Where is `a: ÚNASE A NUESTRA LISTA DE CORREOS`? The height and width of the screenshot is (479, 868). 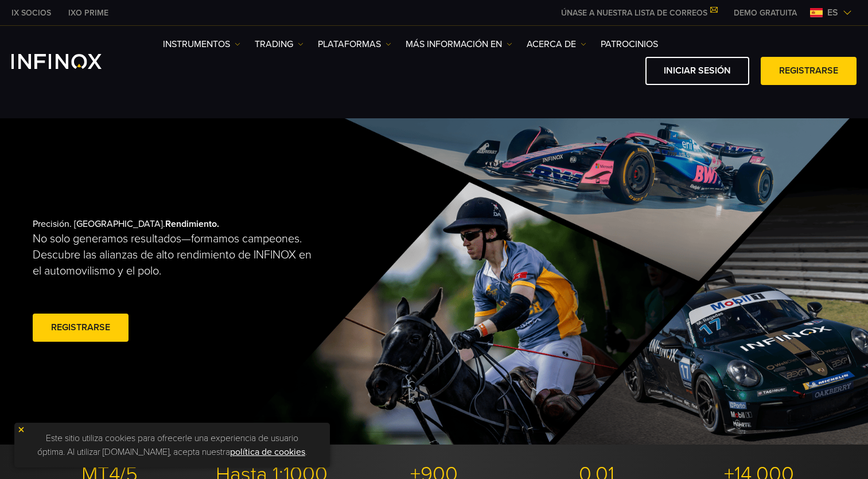
a: ÚNASE A NUESTRA LISTA DE CORREOS is located at coordinates (638, 13).